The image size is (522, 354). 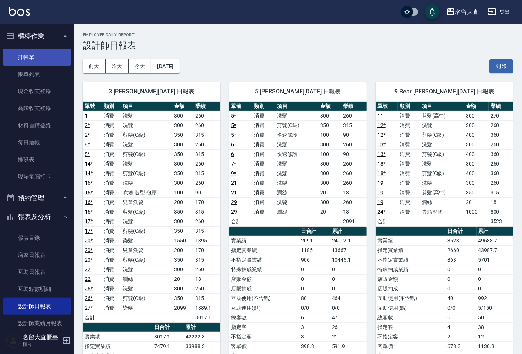 I want to click on th: 單號, so click(x=241, y=106).